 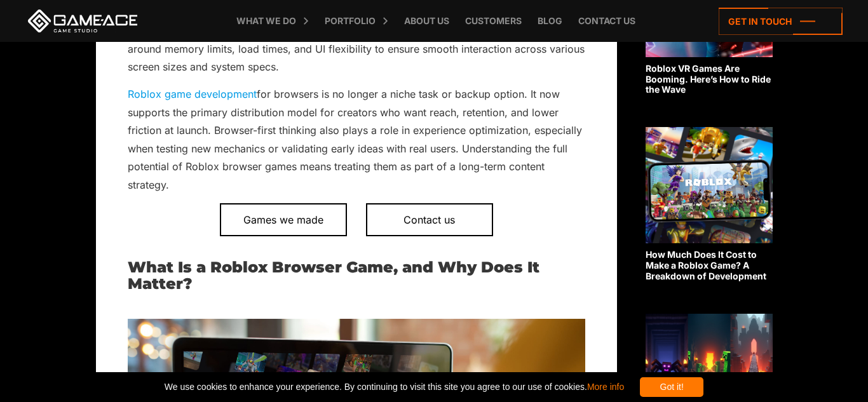 I want to click on span: Contact us, so click(x=430, y=220).